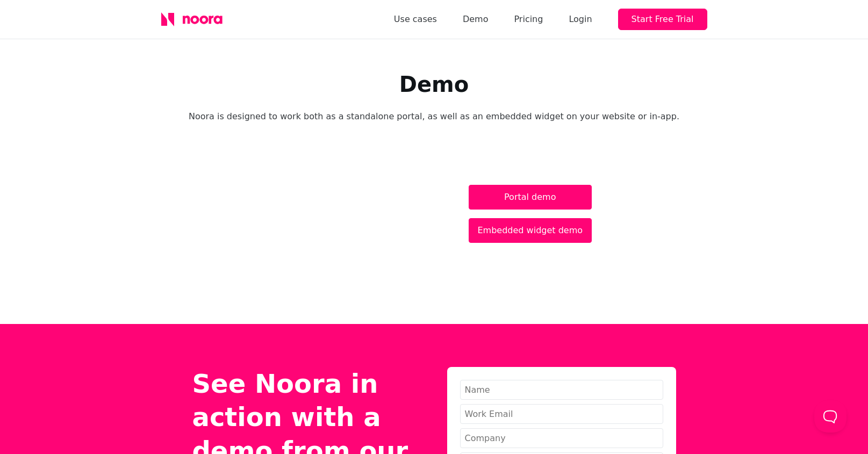 Image resolution: width=868 pixels, height=454 pixels. Describe the element at coordinates (530, 197) in the screenshot. I see `a: Portal demo` at that location.